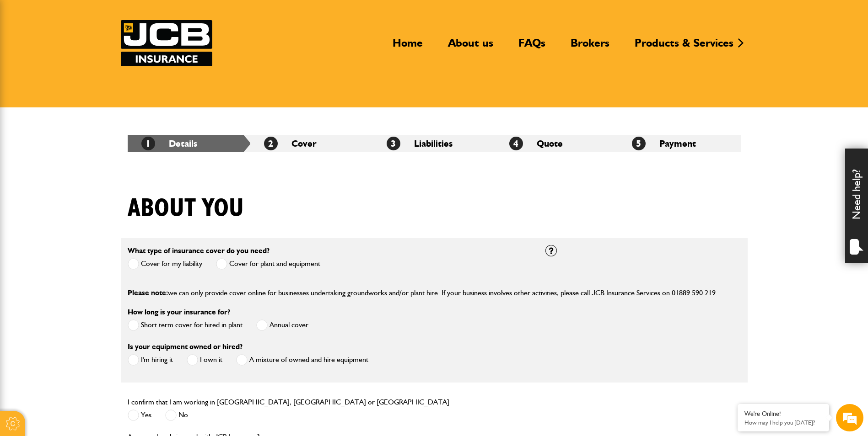 The image size is (868, 436). I want to click on p: How may I help you today?, so click(784, 423).